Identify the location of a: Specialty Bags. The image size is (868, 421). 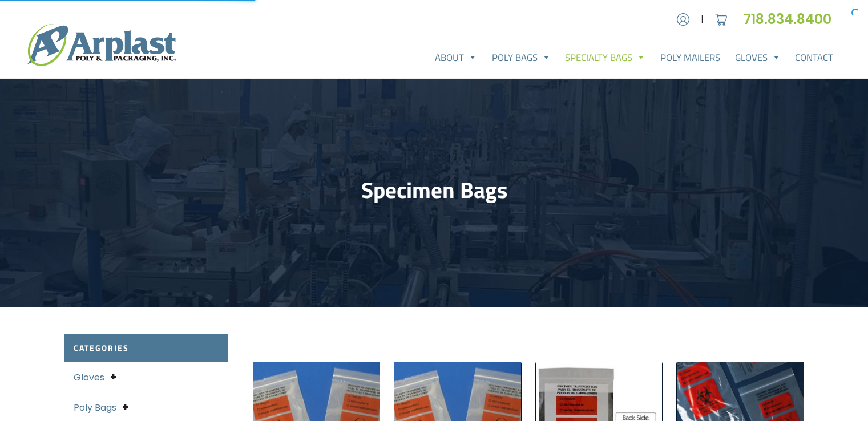
(605, 57).